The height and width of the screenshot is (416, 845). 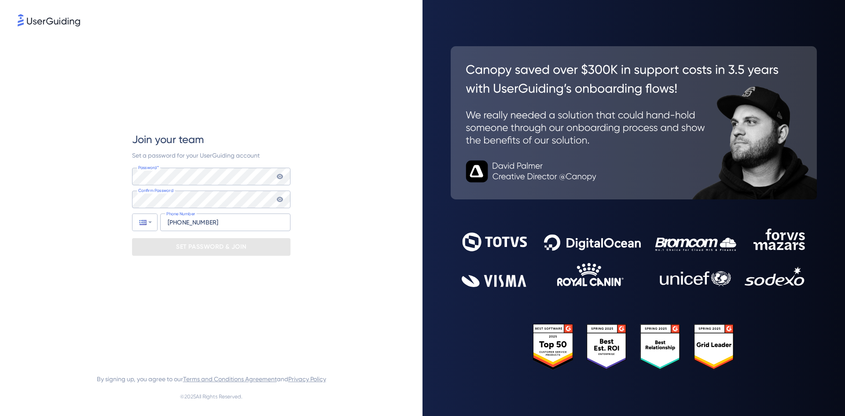 I want to click on a: Terms and Conditions Agreement, so click(x=230, y=379).